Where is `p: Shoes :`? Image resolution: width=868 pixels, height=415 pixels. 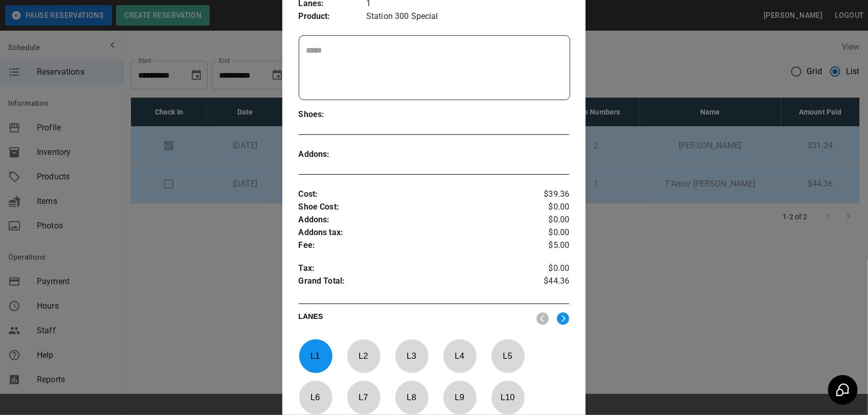
p: Shoes : is located at coordinates (332, 115).